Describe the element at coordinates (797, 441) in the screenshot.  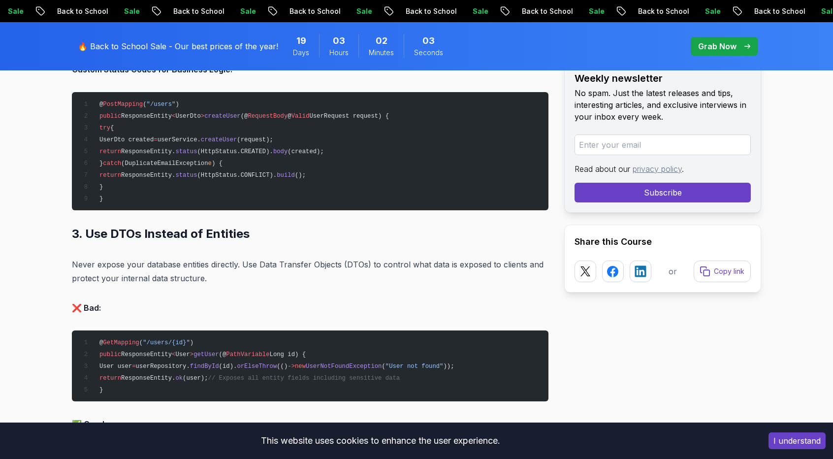
I see `button: Accept cookies` at that location.